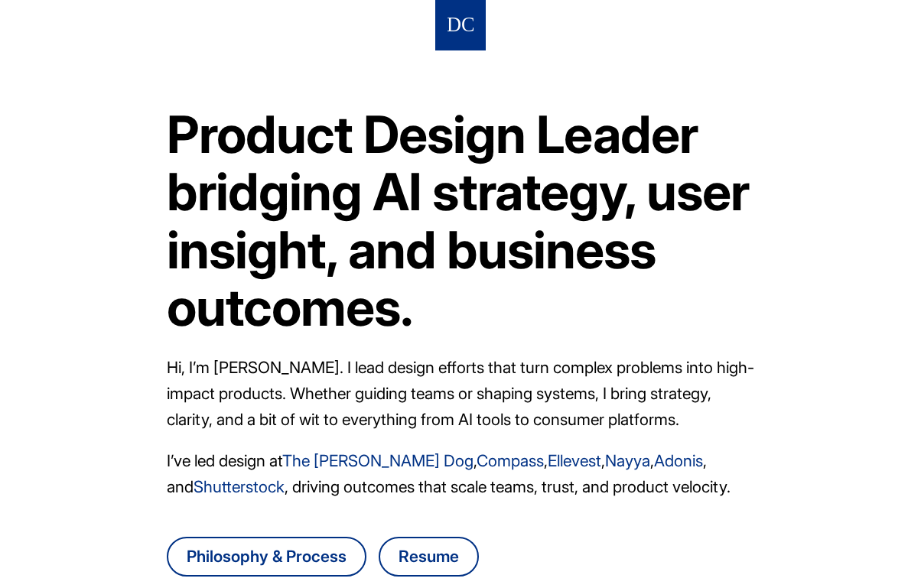  What do you see at coordinates (510, 460) in the screenshot?
I see `a: Compass` at bounding box center [510, 460].